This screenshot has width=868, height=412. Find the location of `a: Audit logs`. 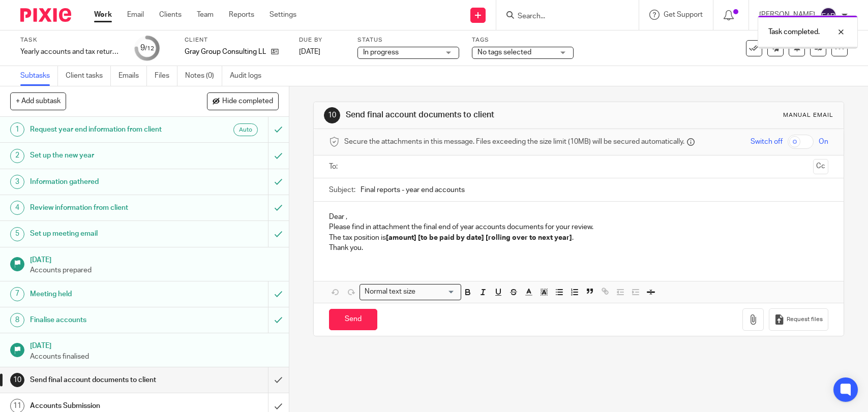

a: Audit logs is located at coordinates (249, 76).